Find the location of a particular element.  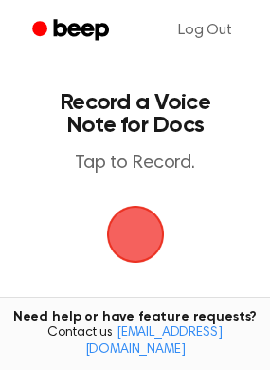

a: Log Out is located at coordinates (205, 30).